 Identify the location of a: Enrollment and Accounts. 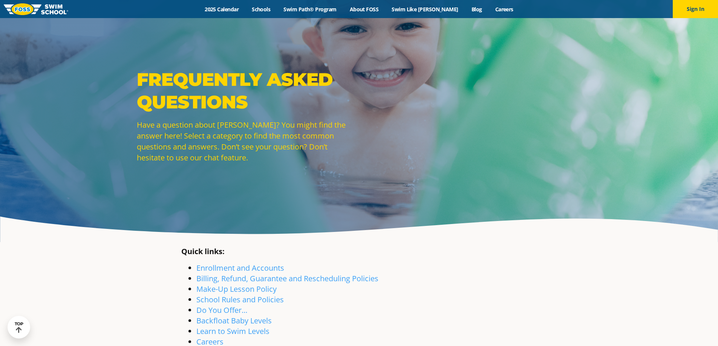
(240, 268).